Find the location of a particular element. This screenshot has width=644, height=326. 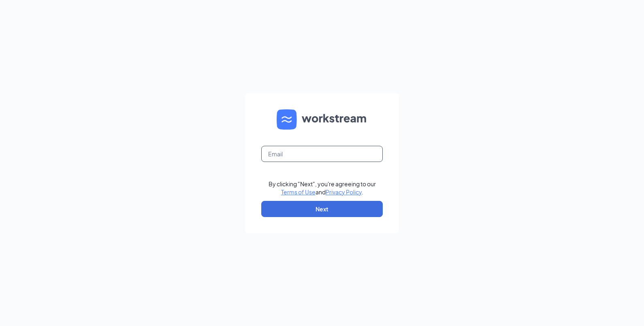

input: Email is located at coordinates (322, 154).